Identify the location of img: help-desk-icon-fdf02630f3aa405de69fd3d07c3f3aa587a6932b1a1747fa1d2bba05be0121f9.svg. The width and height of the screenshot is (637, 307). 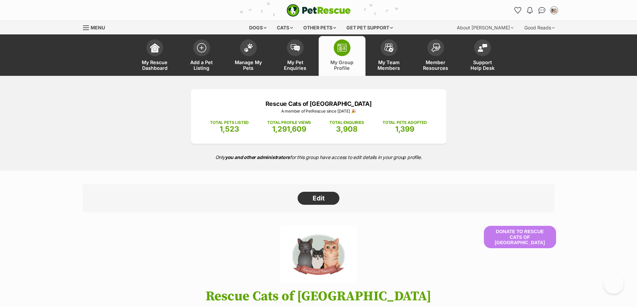
(483, 48).